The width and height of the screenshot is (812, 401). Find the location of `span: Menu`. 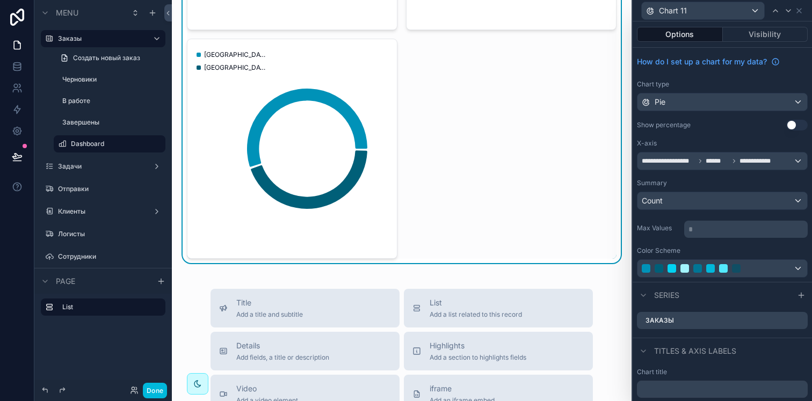

span: Menu is located at coordinates (67, 13).